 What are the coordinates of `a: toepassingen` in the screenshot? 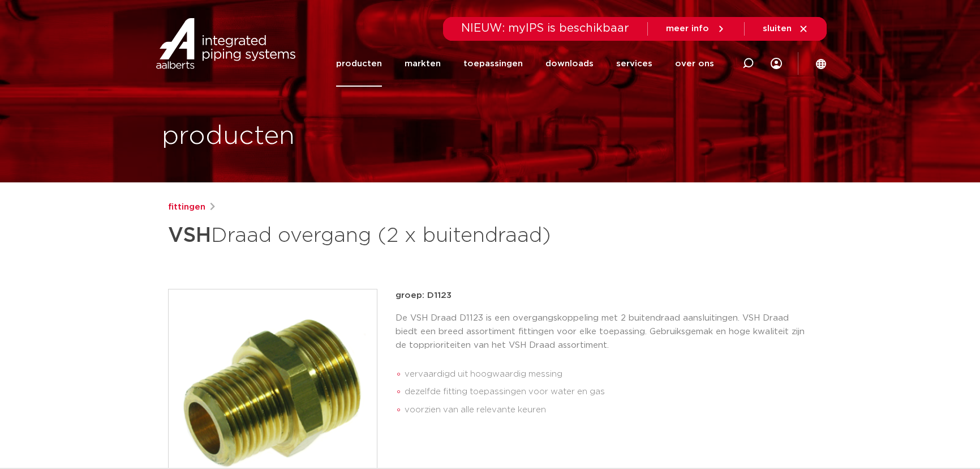 It's located at (493, 63).